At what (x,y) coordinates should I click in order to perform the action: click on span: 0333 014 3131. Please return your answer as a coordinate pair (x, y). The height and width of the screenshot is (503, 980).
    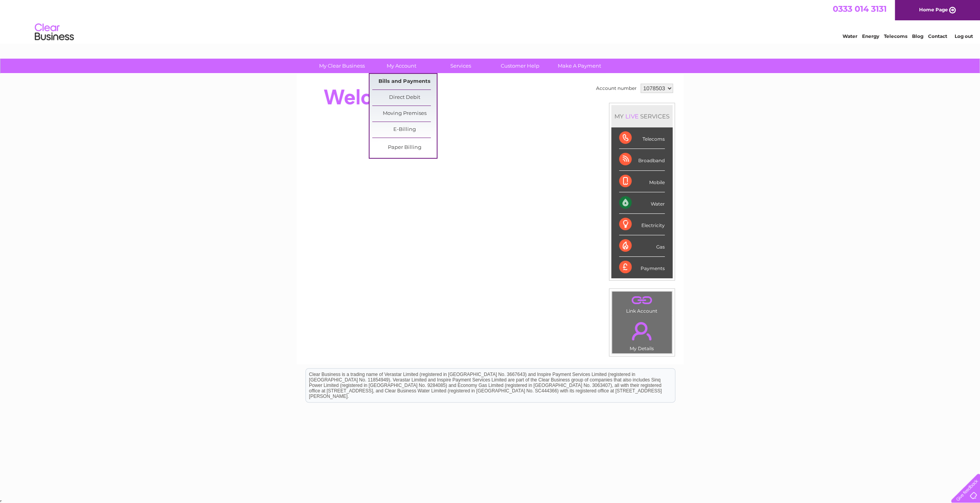
    Looking at the image, I should click on (860, 8).